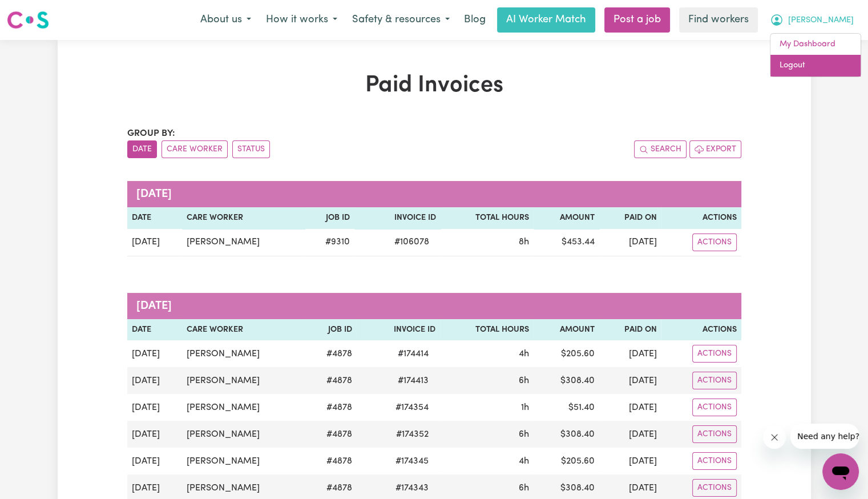 This screenshot has width=868, height=499. Describe the element at coordinates (413, 354) in the screenshot. I see `span: # 174414` at that location.